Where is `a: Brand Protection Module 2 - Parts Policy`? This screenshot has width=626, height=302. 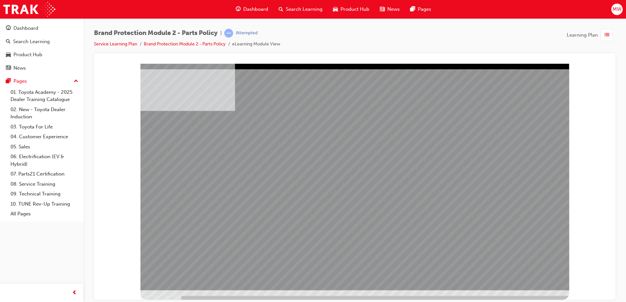
a: Brand Protection Module 2 - Parts Policy is located at coordinates (185, 44).